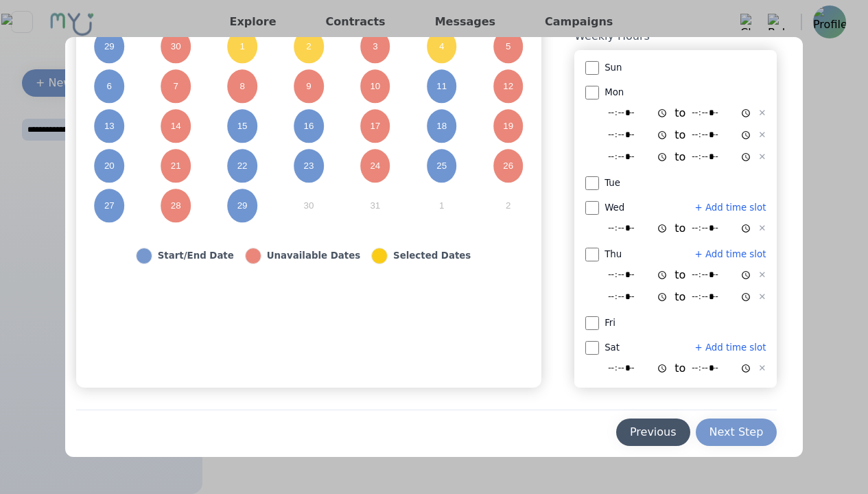 This screenshot has height=494, width=868. I want to click on button: October 4, 2025, so click(441, 46).